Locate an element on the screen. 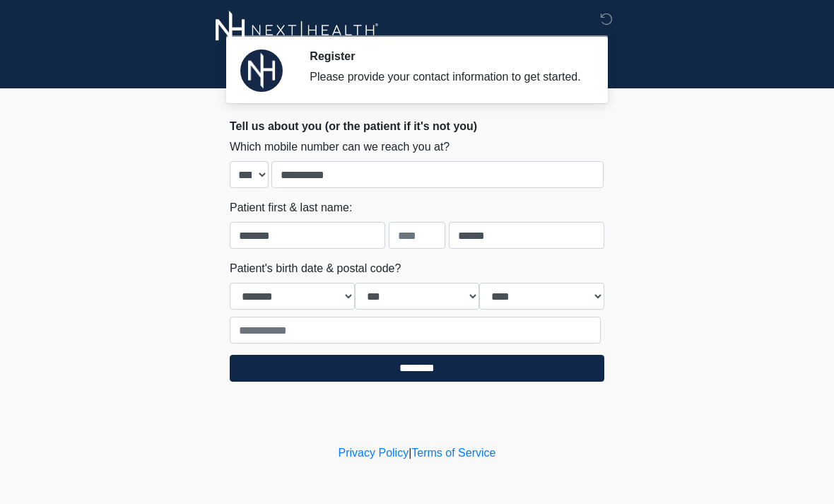  img: Next-Health Logo is located at coordinates (297, 29).